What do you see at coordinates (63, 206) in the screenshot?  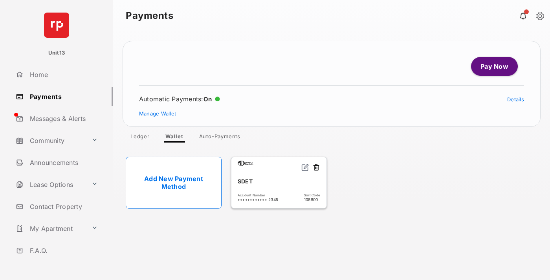 I see `a: Contact Property` at bounding box center [63, 206].